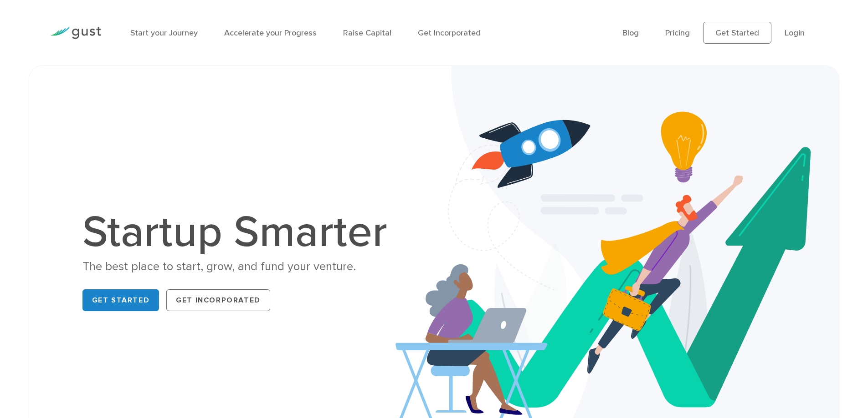 Image resolution: width=868 pixels, height=418 pixels. I want to click on a: Pricing, so click(677, 32).